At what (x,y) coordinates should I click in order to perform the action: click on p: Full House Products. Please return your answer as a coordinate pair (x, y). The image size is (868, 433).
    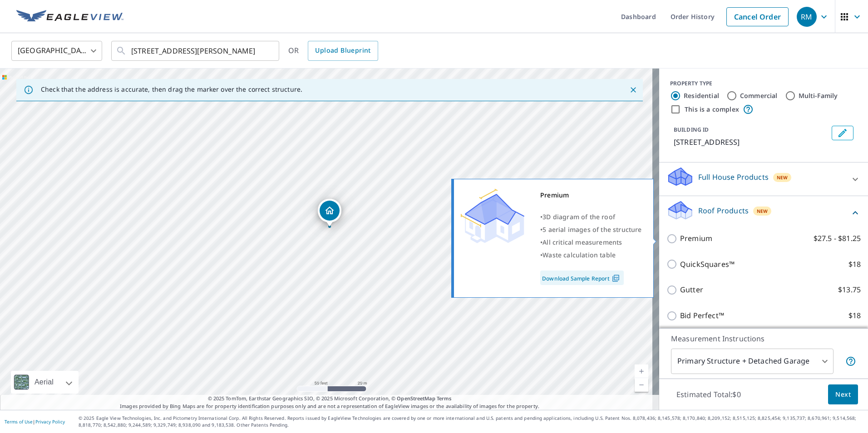
    Looking at the image, I should click on (733, 177).